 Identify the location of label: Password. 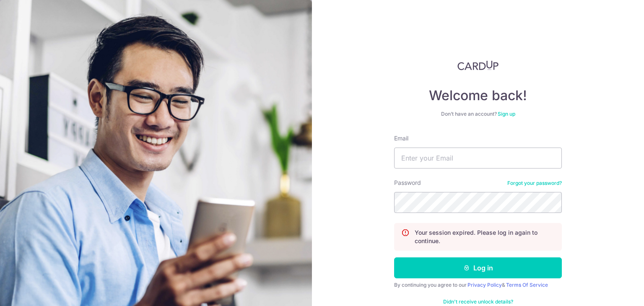
(408, 183).